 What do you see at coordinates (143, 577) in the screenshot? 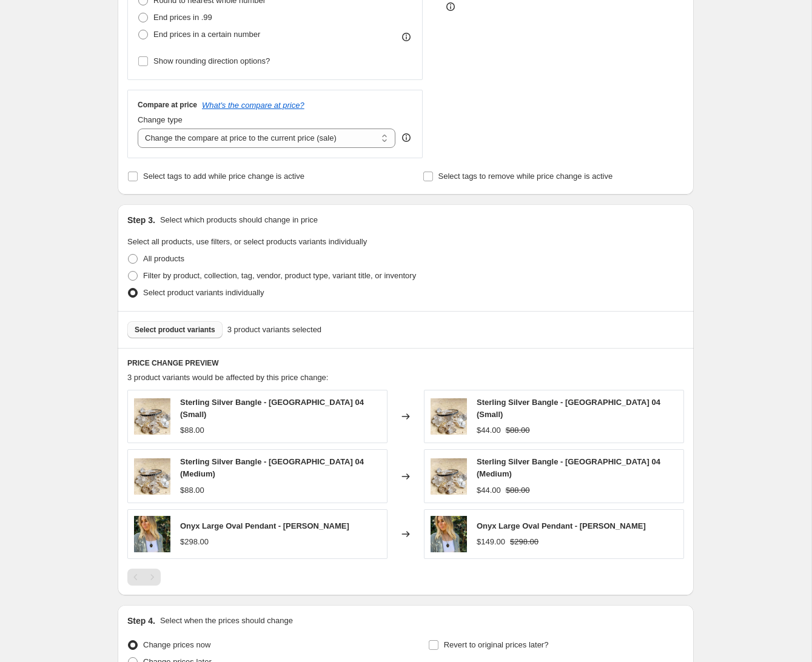
I see `nav: Pagination` at bounding box center [143, 577].